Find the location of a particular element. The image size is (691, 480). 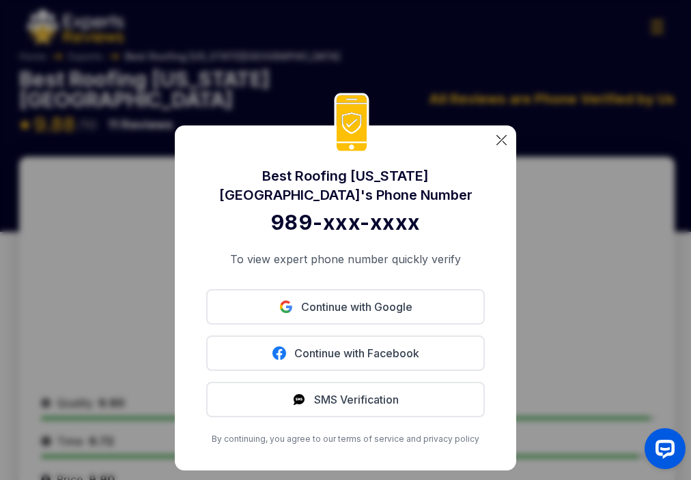

p: To view expert phone number quickly verify is located at coordinates (345, 259).